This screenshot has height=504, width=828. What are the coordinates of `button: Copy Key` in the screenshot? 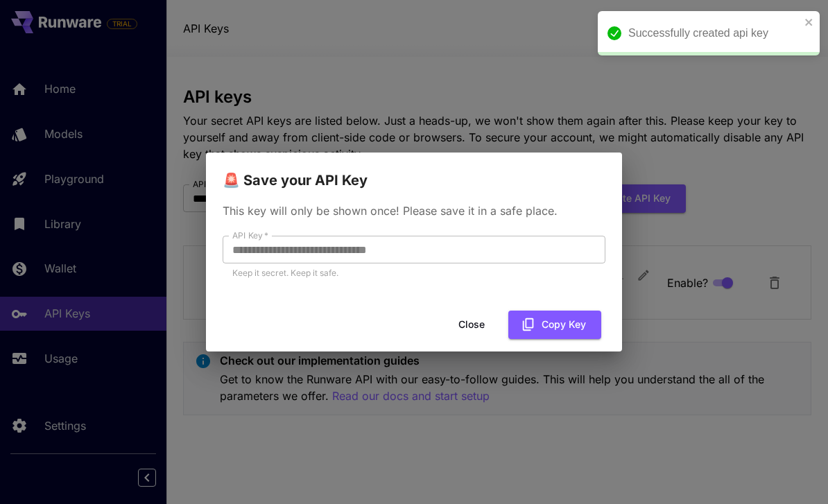 It's located at (555, 325).